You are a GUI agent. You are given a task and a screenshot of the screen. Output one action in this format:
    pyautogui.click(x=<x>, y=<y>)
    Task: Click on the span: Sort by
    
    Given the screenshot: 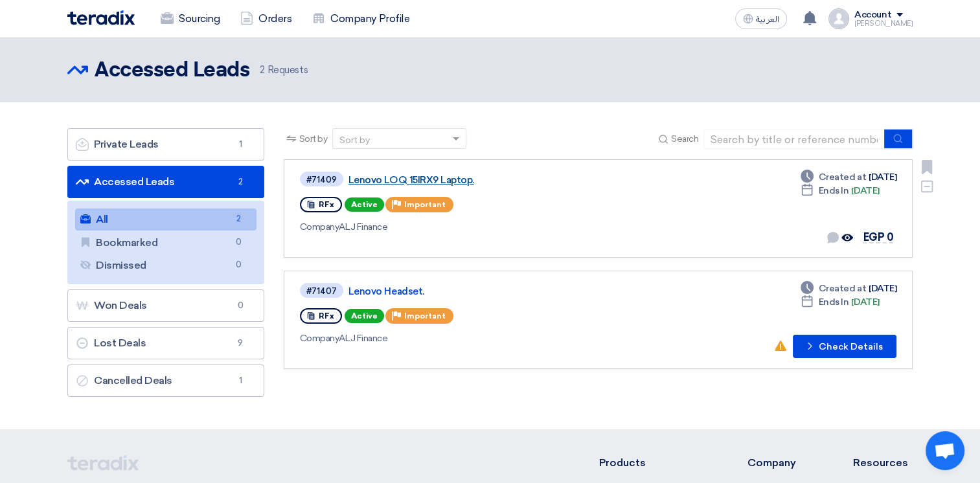 What is the action you would take?
    pyautogui.click(x=314, y=139)
    